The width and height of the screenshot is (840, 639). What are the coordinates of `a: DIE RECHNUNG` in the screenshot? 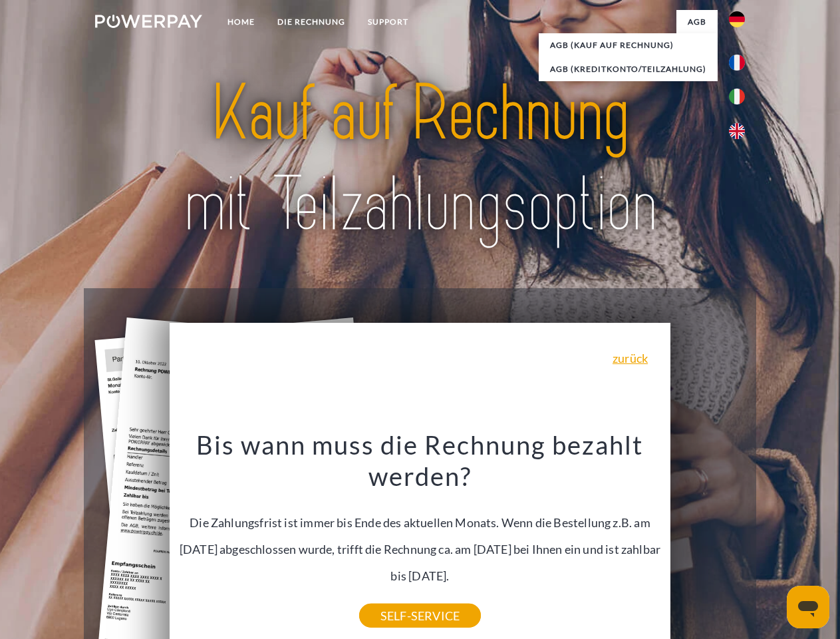 It's located at (311, 22).